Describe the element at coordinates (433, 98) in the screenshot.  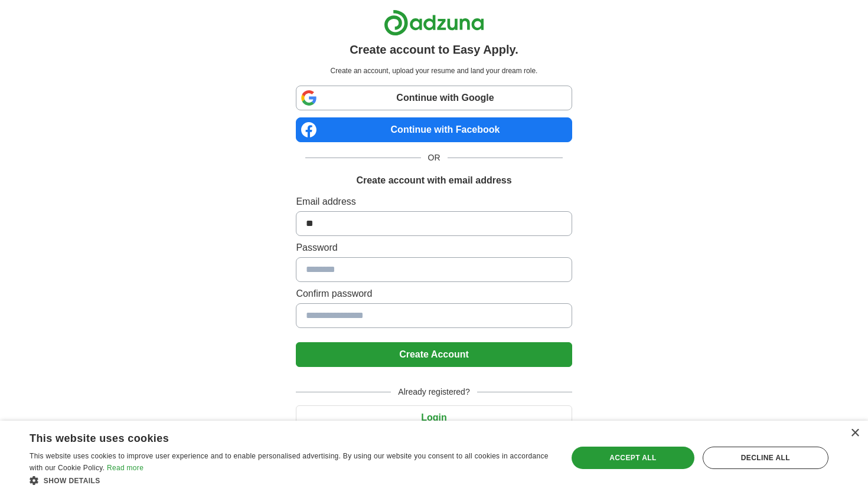
I see `a: Continue with Google` at that location.